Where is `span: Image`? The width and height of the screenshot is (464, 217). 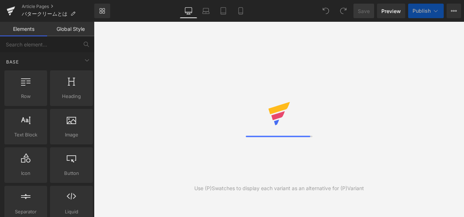
span: Image is located at coordinates (71, 135).